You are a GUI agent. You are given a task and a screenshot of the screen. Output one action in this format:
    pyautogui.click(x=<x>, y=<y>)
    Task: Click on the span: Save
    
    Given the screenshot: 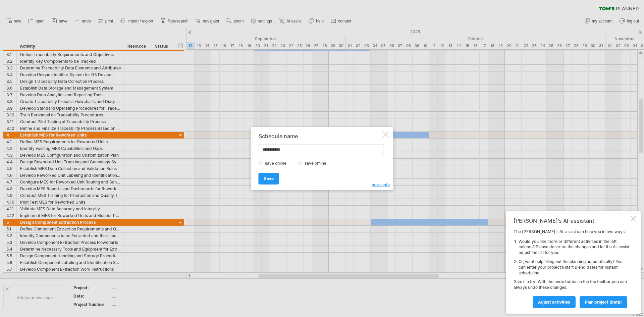 What is the action you would take?
    pyautogui.click(x=268, y=178)
    